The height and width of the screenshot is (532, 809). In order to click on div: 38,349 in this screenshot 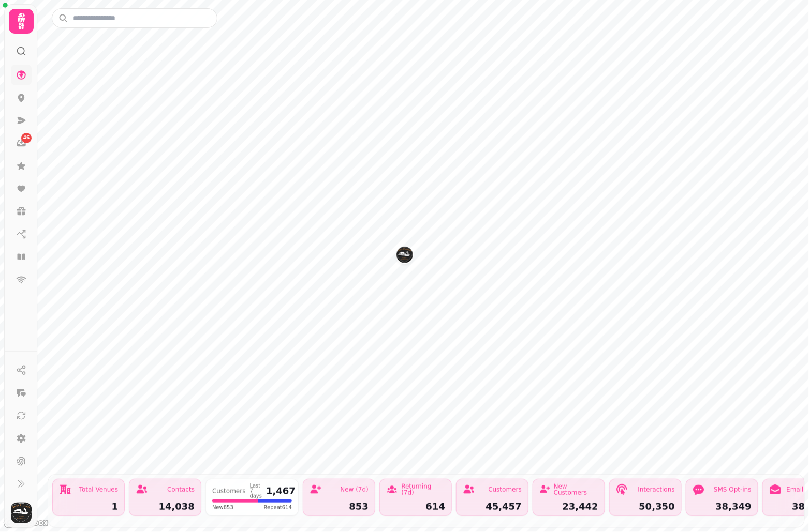, I will do `click(722, 507)`.